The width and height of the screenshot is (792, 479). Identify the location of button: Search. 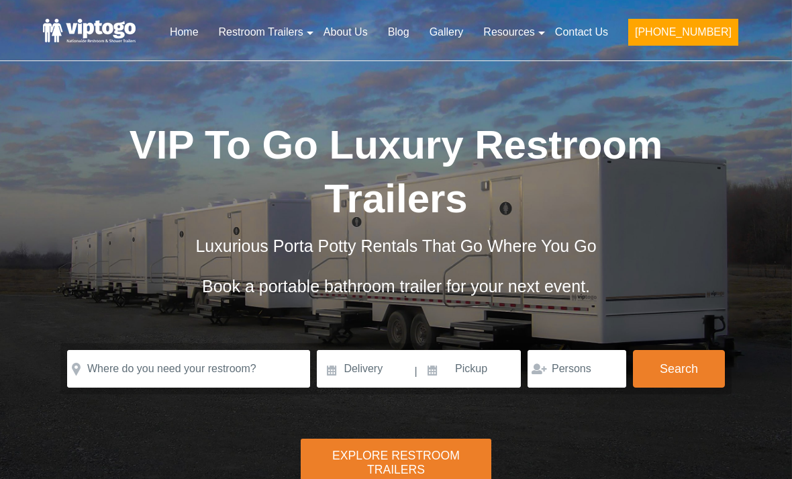
(679, 369).